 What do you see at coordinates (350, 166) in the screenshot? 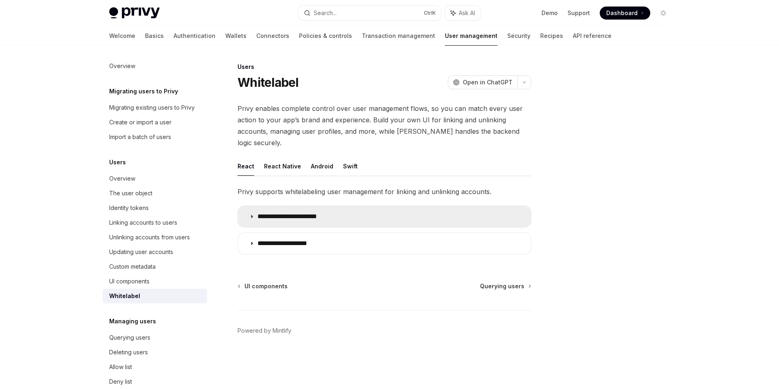
I see `button: Swift` at bounding box center [350, 166].